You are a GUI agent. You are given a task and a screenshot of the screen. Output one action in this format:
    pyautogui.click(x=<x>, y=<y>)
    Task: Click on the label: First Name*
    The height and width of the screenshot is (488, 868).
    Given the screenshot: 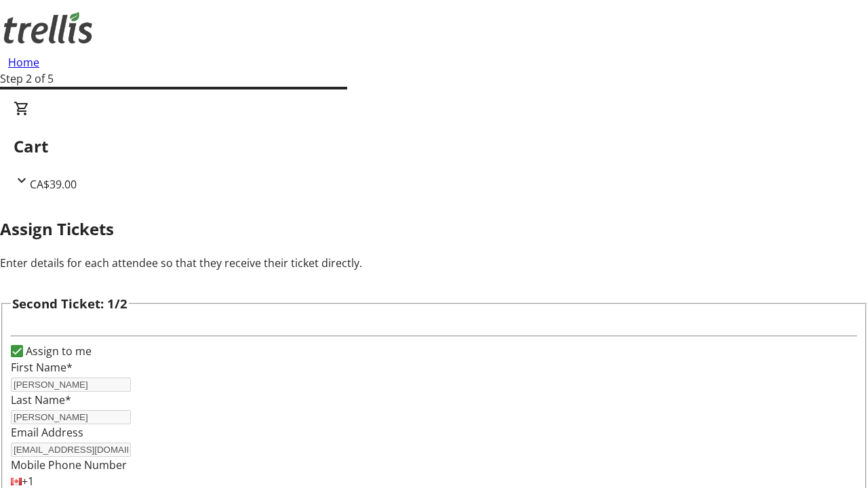 What is the action you would take?
    pyautogui.click(x=41, y=368)
    